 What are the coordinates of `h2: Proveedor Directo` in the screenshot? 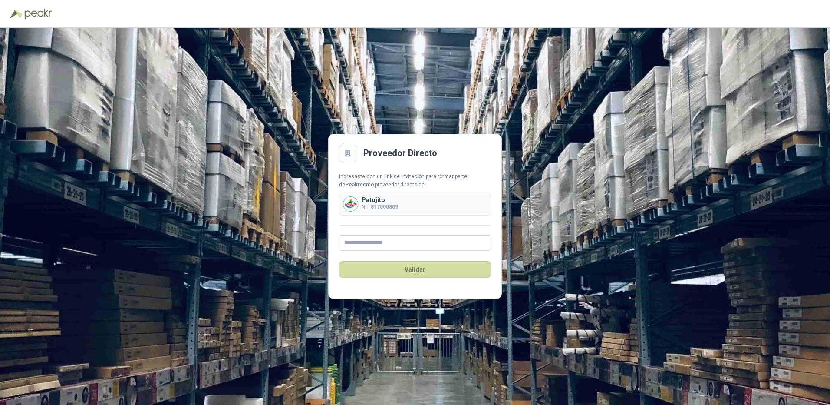 It's located at (400, 153).